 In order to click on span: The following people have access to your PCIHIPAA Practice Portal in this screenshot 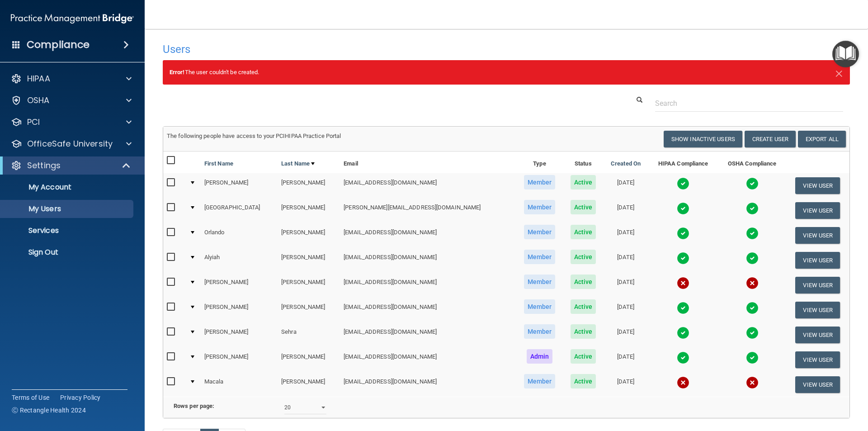, I will do `click(254, 136)`.